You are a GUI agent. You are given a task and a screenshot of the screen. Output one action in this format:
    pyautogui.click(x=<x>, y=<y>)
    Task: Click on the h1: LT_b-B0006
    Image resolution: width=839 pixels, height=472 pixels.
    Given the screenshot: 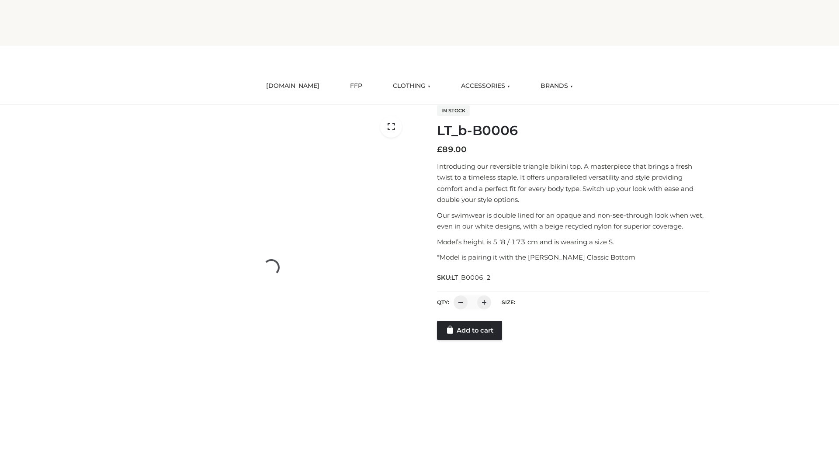 What is the action you would take?
    pyautogui.click(x=573, y=131)
    